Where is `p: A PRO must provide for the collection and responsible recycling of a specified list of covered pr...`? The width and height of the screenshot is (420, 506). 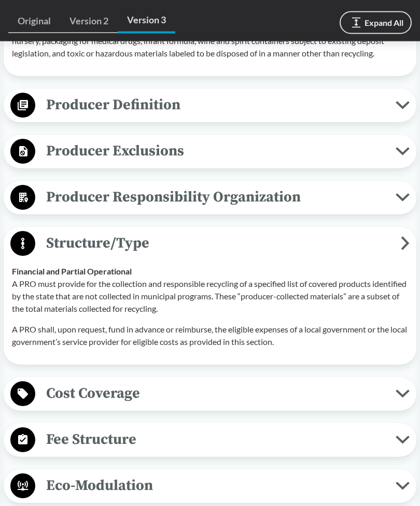 p: A PRO must provide for the collection and responsible recycling of a specified list of covered pr... is located at coordinates (210, 297).